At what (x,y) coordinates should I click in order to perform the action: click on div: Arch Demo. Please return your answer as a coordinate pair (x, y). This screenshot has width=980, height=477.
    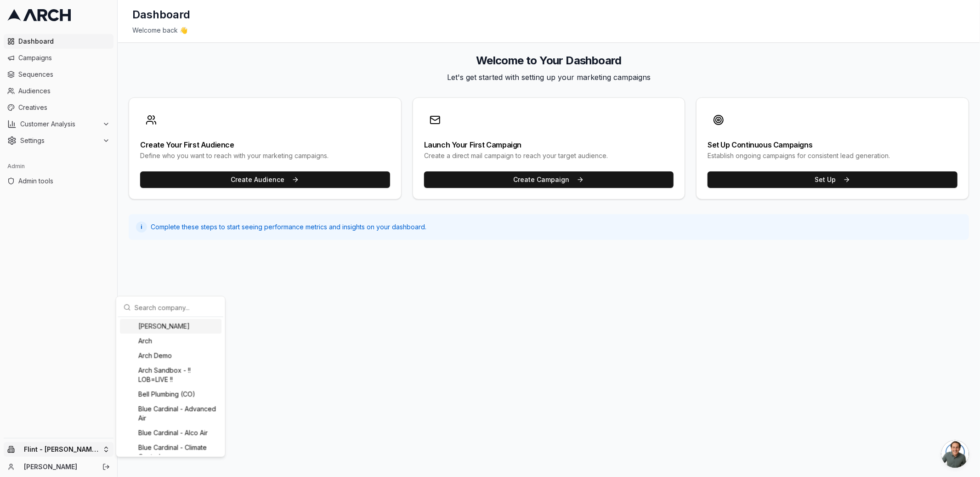
    Looking at the image, I should click on (170, 356).